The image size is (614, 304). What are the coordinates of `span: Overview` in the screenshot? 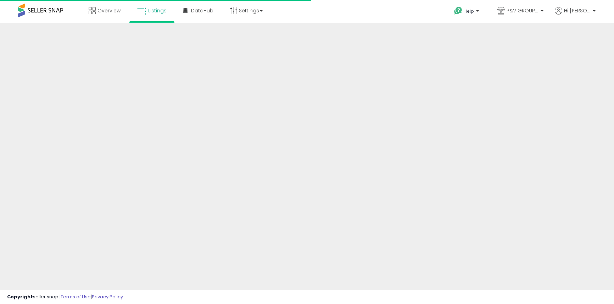 It's located at (109, 11).